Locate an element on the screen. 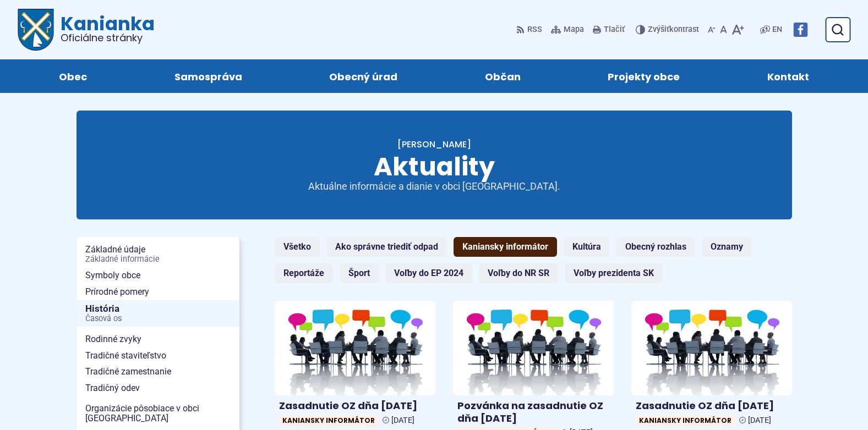  span: Základné údaje is located at coordinates (158, 254).